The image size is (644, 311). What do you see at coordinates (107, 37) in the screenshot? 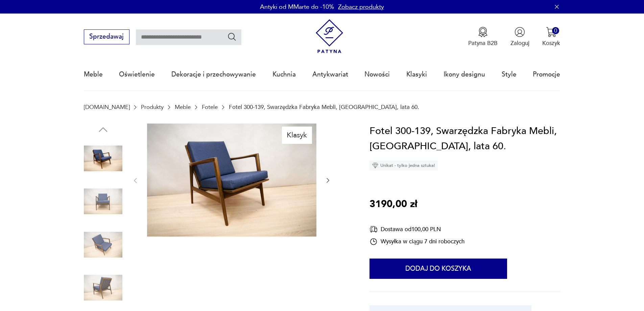
I see `a: Sprzedawaj` at bounding box center [107, 37].